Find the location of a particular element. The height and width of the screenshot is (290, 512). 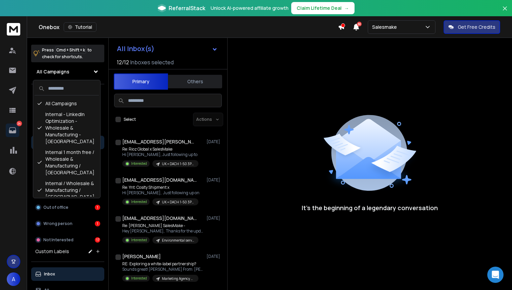

h1: All Inbox(s) is located at coordinates (135, 49).